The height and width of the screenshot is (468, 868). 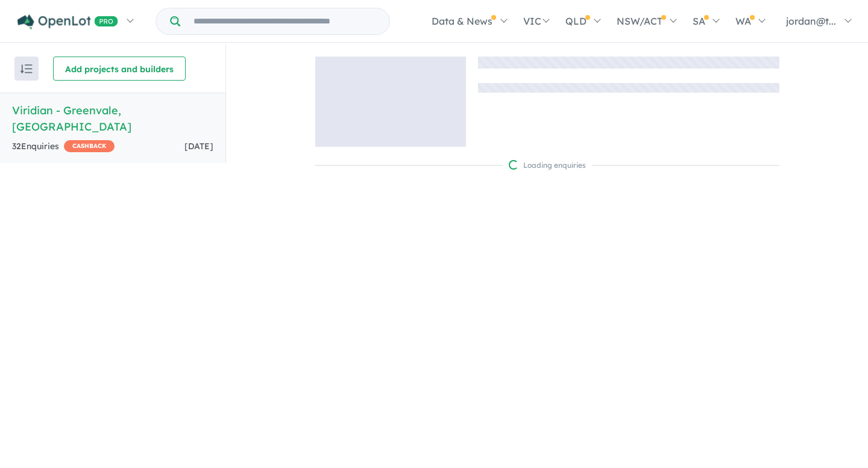 What do you see at coordinates (63, 147) in the screenshot?
I see `div: 32 Enquir ies` at bounding box center [63, 147].